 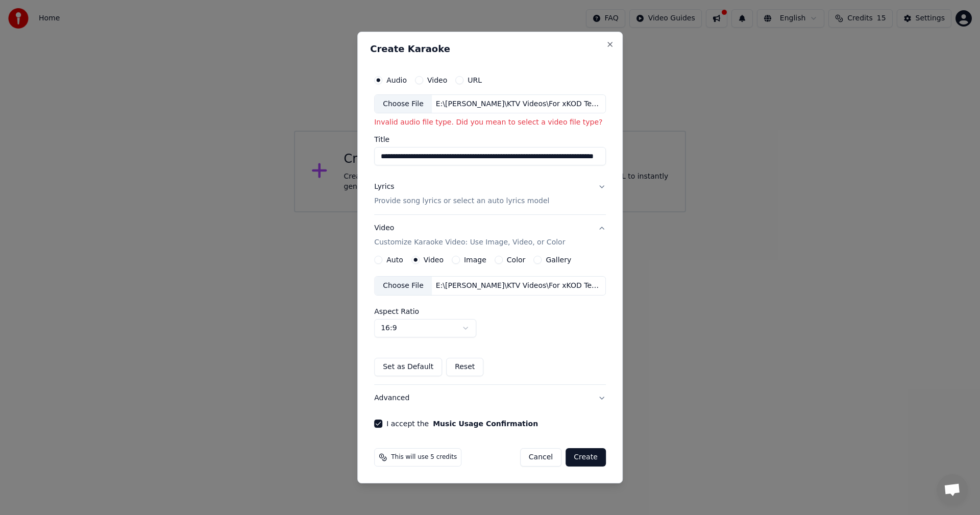 What do you see at coordinates (516, 260) in the screenshot?
I see `label: Color` at bounding box center [516, 260].